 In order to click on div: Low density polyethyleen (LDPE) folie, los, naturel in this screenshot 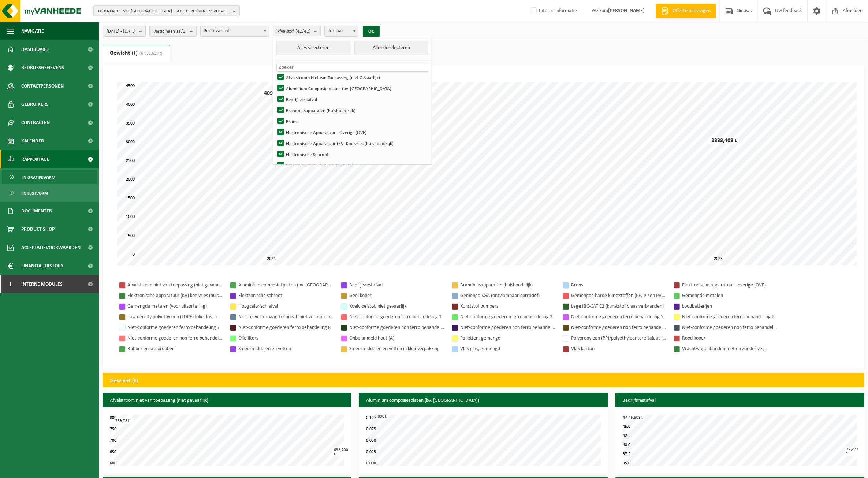, I will do `click(175, 317)`.